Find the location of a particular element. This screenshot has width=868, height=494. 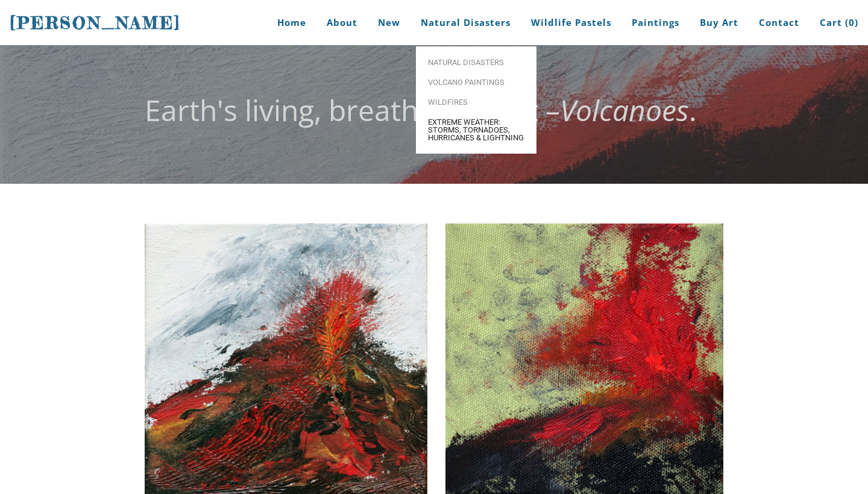

span: 0 is located at coordinates (852, 22).